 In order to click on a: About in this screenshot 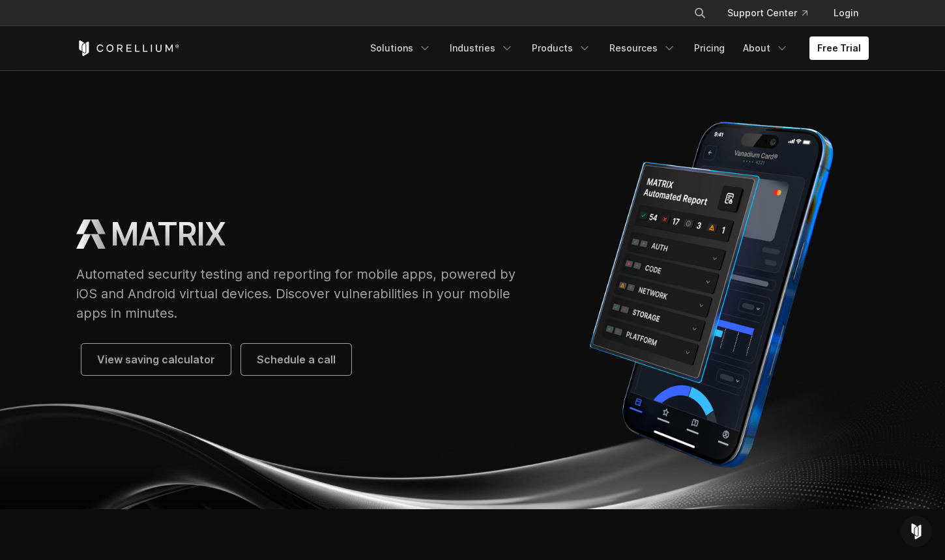, I will do `click(766, 48)`.